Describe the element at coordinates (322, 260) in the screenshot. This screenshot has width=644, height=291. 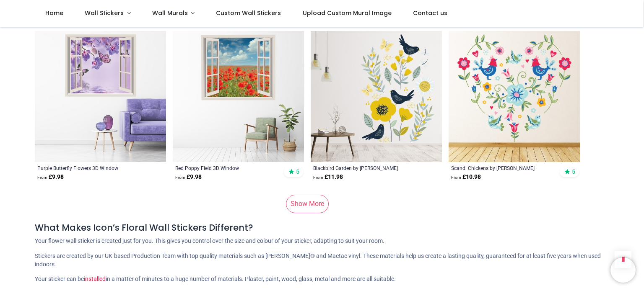
I see `p: Stickers are created by our UK-based Production Team with top quality materials such as [PERSON_N...` at that location.